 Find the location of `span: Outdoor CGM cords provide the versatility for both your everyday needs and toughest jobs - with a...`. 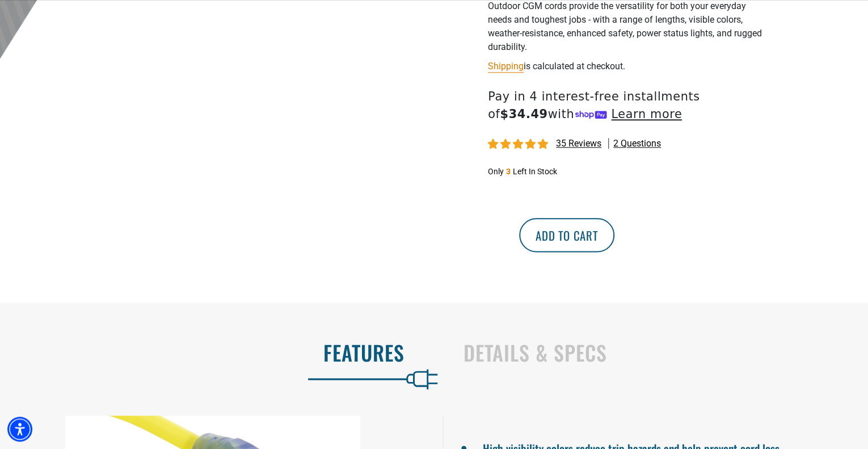

span: Outdoor CGM cords provide the versatility for both your everyday needs and toughest jobs - with a... is located at coordinates (625, 26).